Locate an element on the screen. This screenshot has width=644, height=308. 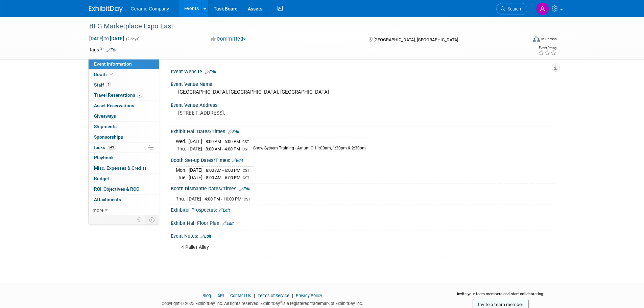
td: Show System Training - Atrium C 11:00am, 1:30pm & 2:30pm is located at coordinates (307, 149).